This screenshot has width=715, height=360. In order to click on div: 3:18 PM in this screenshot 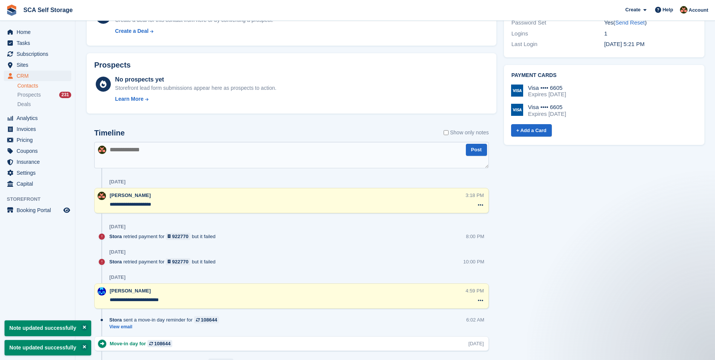, I will do `click(475, 195)`.